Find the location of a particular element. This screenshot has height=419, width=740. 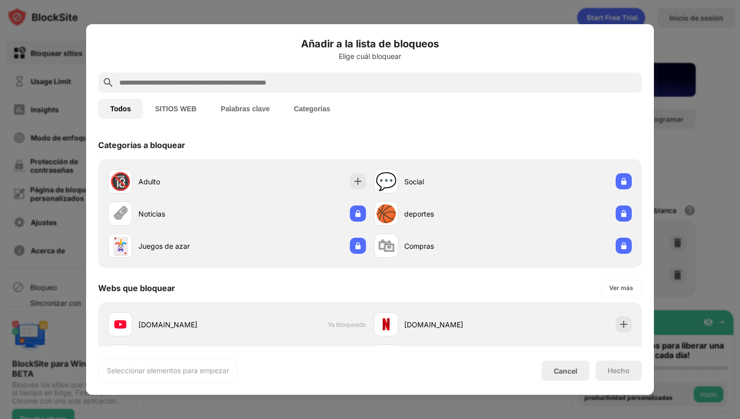

div: Webs que bloquear is located at coordinates (136, 288).